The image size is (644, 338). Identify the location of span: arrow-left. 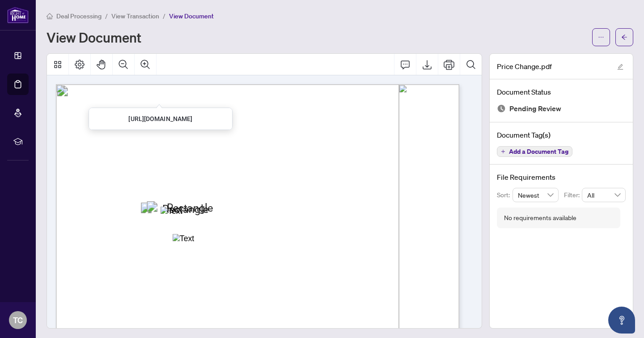
(624, 37).